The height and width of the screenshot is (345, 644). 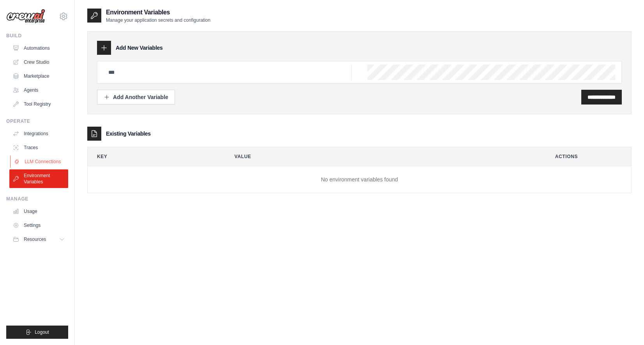 What do you see at coordinates (42, 332) in the screenshot?
I see `span: Logout` at bounding box center [42, 332].